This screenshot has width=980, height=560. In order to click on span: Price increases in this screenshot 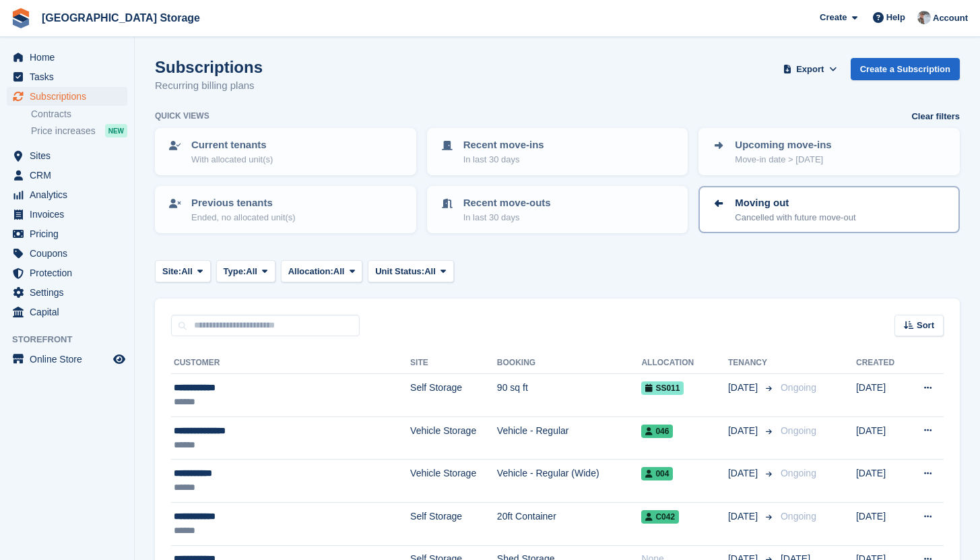, I will do `click(63, 131)`.